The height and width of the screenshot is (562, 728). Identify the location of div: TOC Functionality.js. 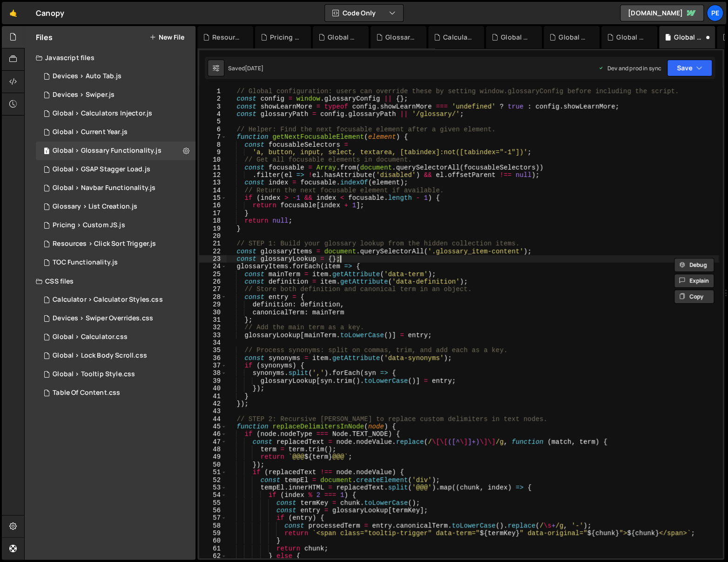
(85, 263).